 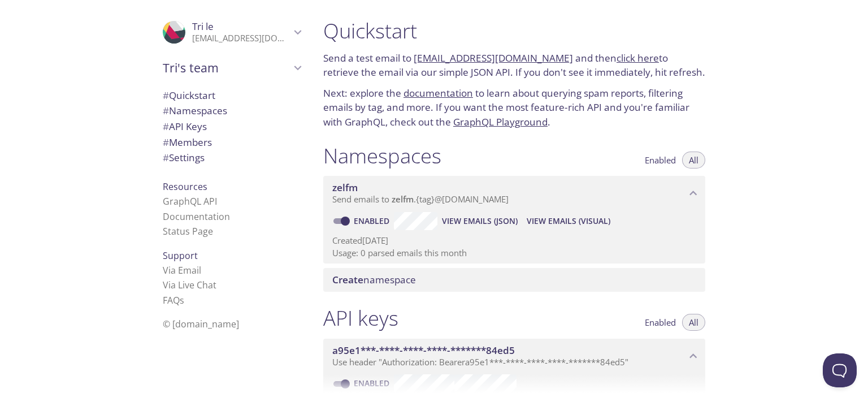 I want to click on span: Settings, so click(x=184, y=158).